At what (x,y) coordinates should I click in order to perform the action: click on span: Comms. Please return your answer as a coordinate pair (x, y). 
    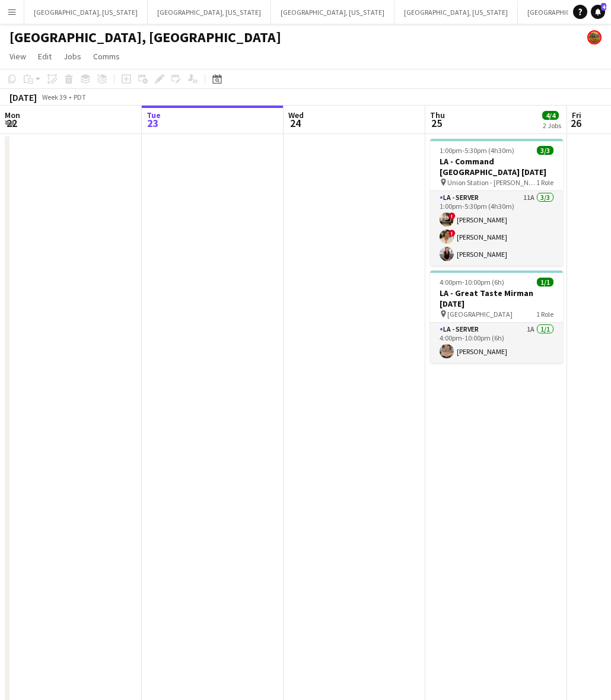
    Looking at the image, I should click on (106, 57).